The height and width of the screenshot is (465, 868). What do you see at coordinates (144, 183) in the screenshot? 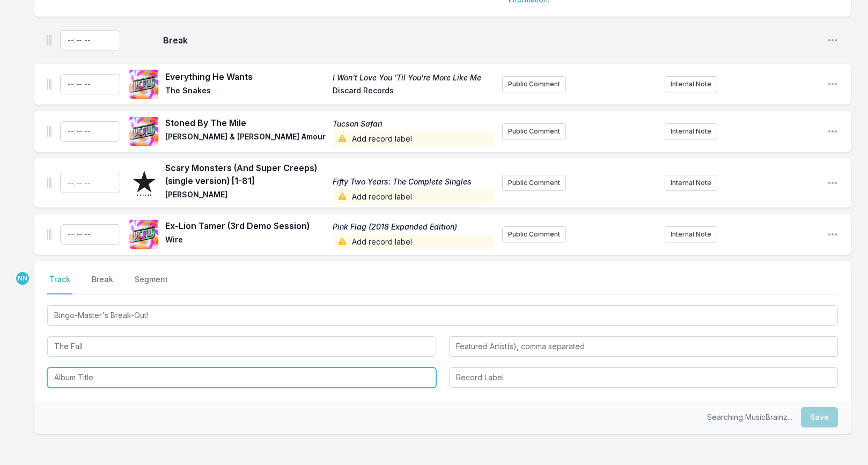
I see `img: Fifty Two Years: The Complete Singles` at bounding box center [144, 183].